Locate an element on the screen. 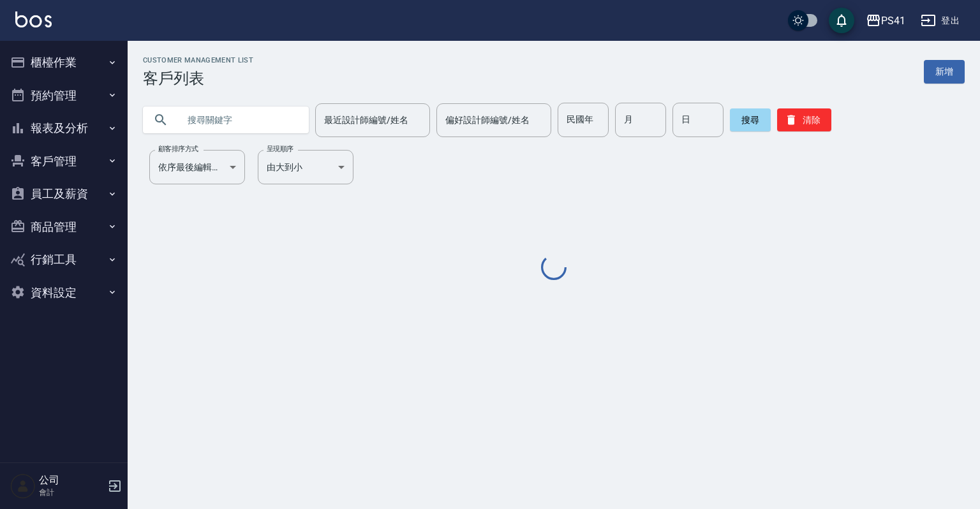 Image resolution: width=980 pixels, height=509 pixels. button: 客戶管理 is located at coordinates (64, 162).